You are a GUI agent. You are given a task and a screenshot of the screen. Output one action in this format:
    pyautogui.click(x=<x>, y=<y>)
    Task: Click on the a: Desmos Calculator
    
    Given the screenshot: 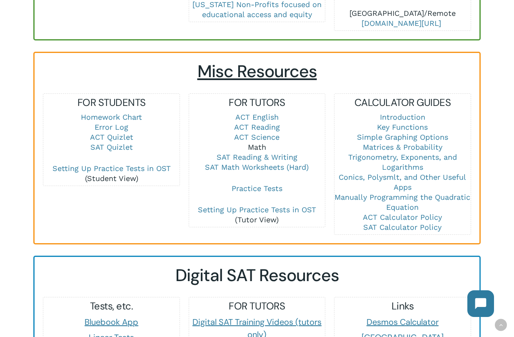 What is the action you would take?
    pyautogui.click(x=402, y=322)
    